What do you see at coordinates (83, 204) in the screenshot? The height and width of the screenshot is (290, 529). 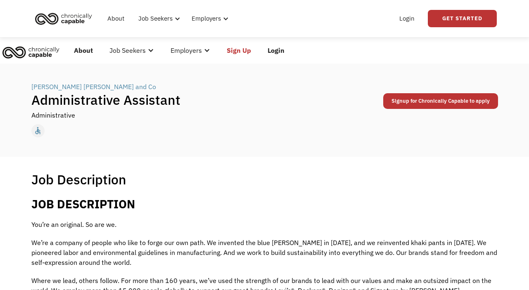 I see `b: JOB DESCRIPTION` at bounding box center [83, 204].